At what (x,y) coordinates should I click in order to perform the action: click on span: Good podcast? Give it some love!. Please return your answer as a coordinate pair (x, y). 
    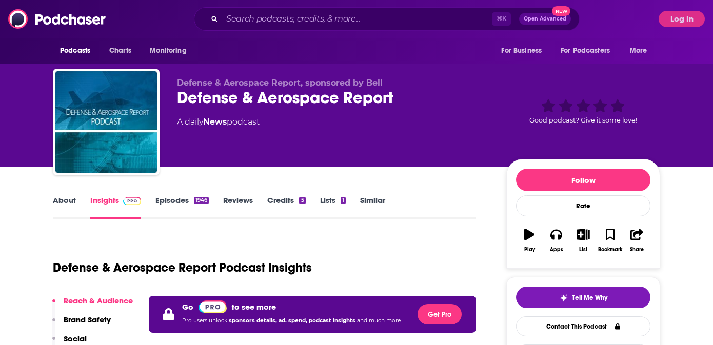
    Looking at the image, I should click on (583, 120).